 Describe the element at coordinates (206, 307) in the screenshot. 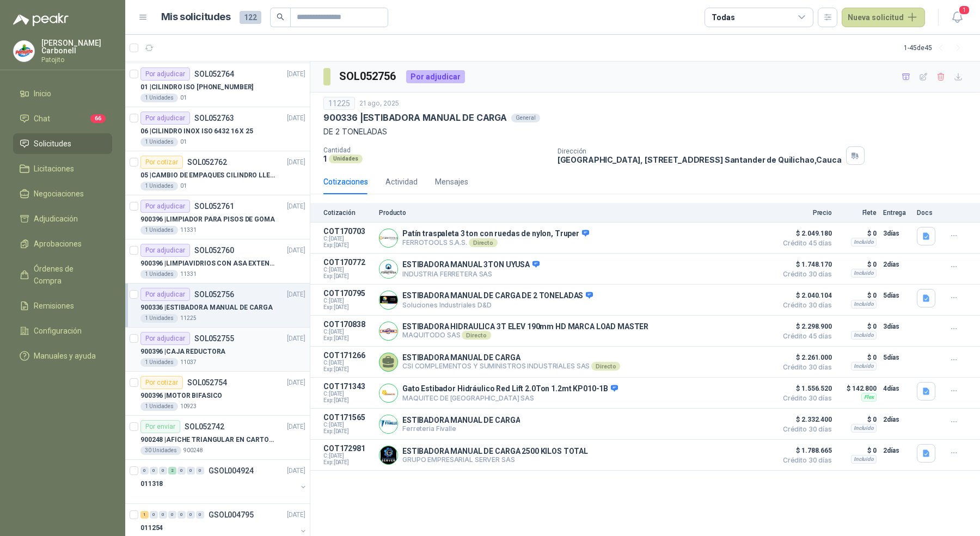

I see `p: 900336 | ESTIBADORA MANUAL DE CARGA` at that location.